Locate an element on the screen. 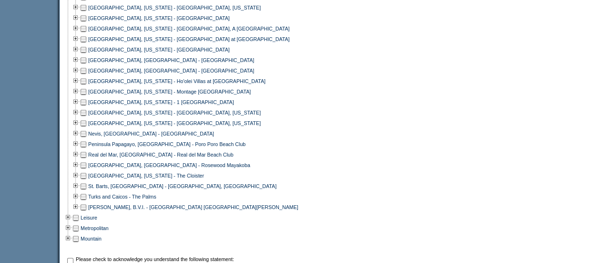 This screenshot has height=263, width=603. a: Turks and Caicos - The Palms is located at coordinates (122, 197).